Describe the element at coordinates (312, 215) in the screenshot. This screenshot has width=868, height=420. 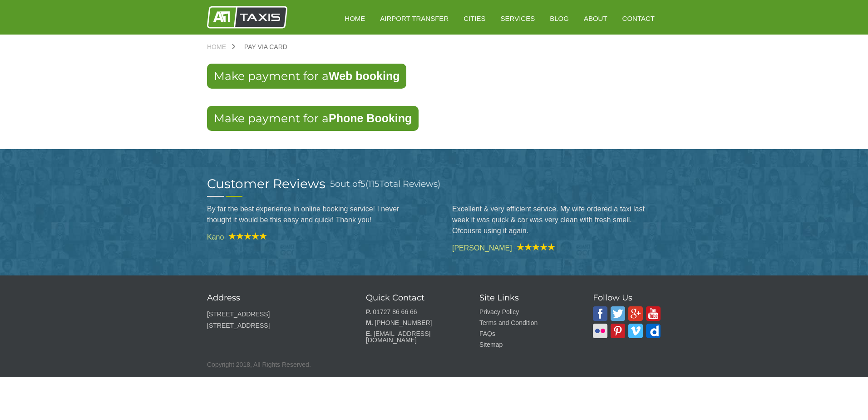
I see `blockquote: By far the best experience in online booking service! I never thought it would be this easy and q...` at that location.